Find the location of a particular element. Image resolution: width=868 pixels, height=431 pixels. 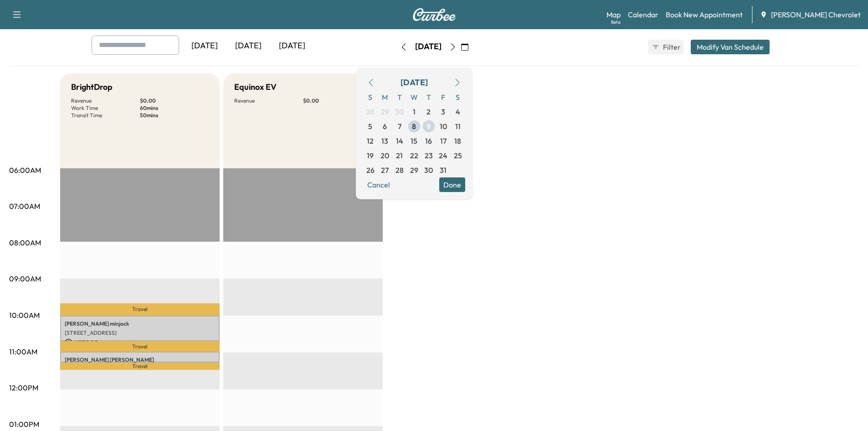

span: W is located at coordinates (414, 97).